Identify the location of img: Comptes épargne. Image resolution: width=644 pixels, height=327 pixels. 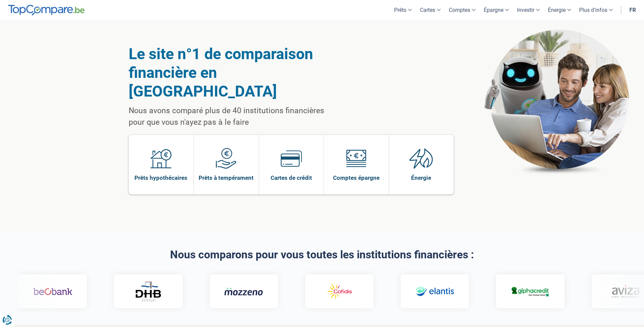
(356, 158).